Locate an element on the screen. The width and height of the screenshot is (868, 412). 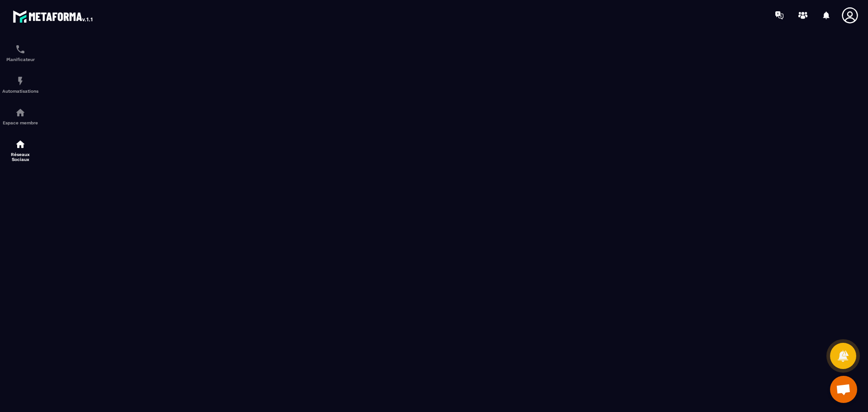
img: logo is located at coordinates (54, 16).